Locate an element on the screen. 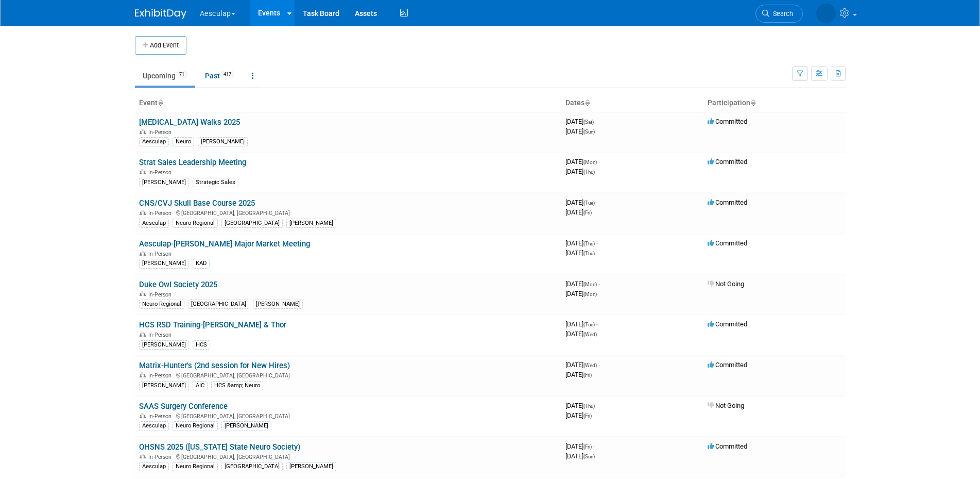 The width and height of the screenshot is (980, 479). img: Savannah Jones is located at coordinates (826, 14).